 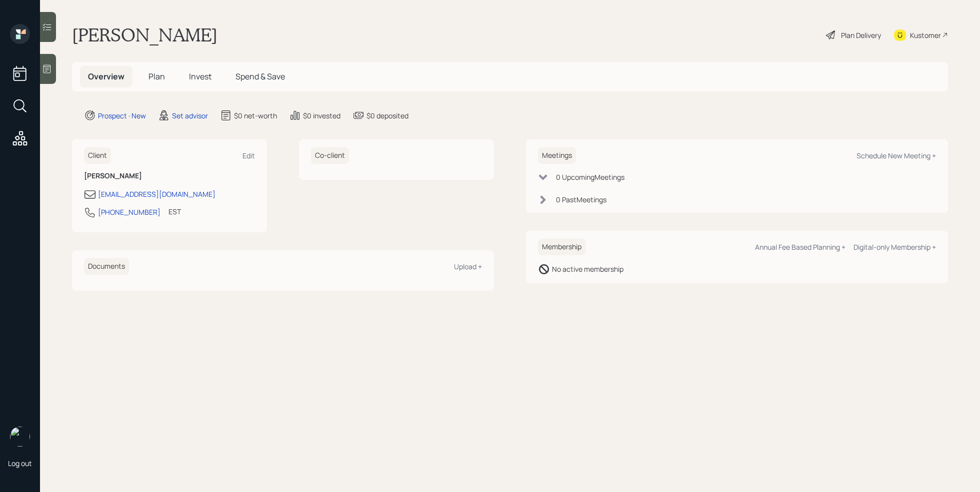 What do you see at coordinates (156, 77) in the screenshot?
I see `span: Plan` at bounding box center [156, 77].